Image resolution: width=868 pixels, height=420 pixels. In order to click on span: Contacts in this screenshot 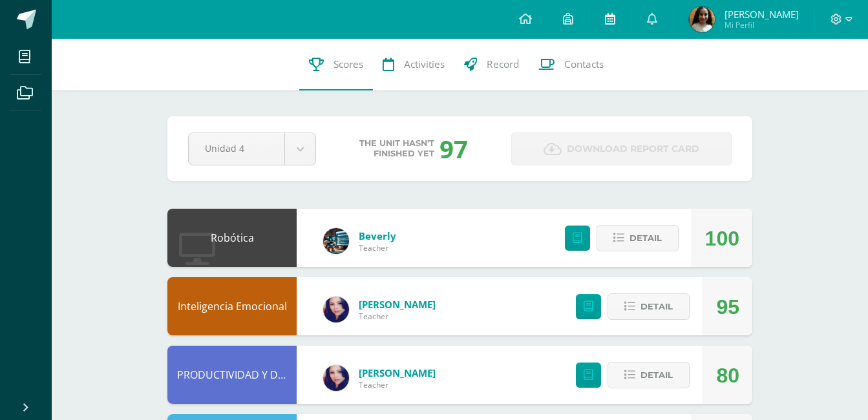, I will do `click(583, 64)`.